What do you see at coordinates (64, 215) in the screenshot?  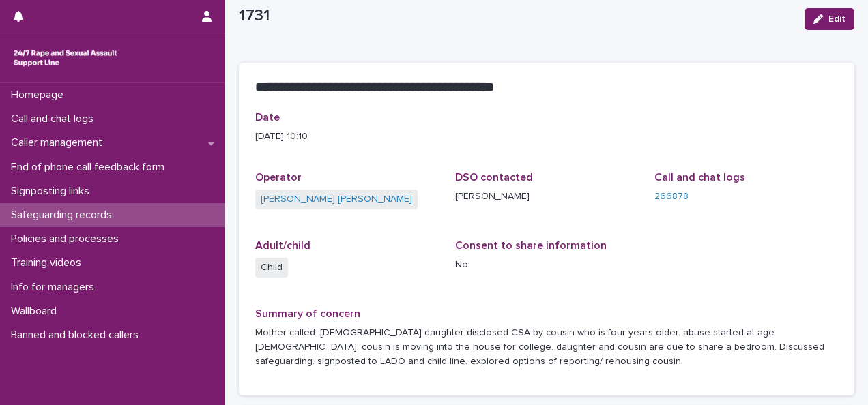 I see `p: Safeguarding records` at bounding box center [64, 215].